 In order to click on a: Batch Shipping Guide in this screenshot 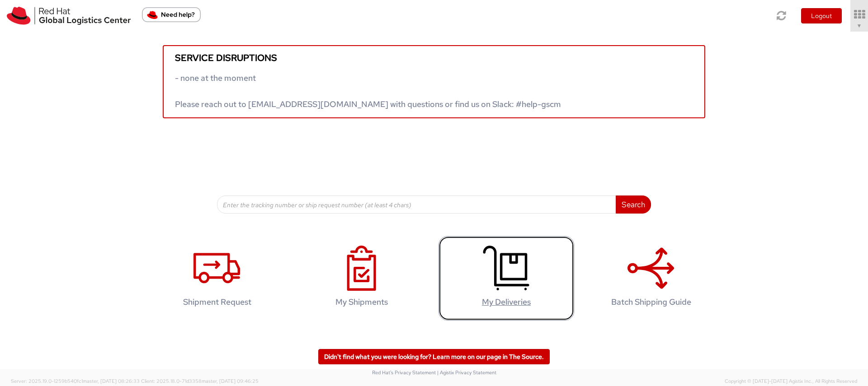, I will do `click(651, 278)`.